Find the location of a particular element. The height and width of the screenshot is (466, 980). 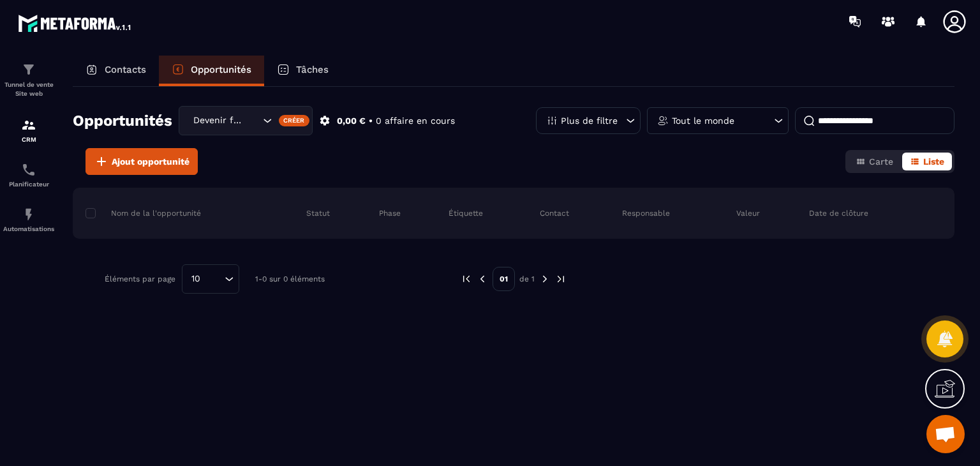

a: Contacts is located at coordinates (116, 71).